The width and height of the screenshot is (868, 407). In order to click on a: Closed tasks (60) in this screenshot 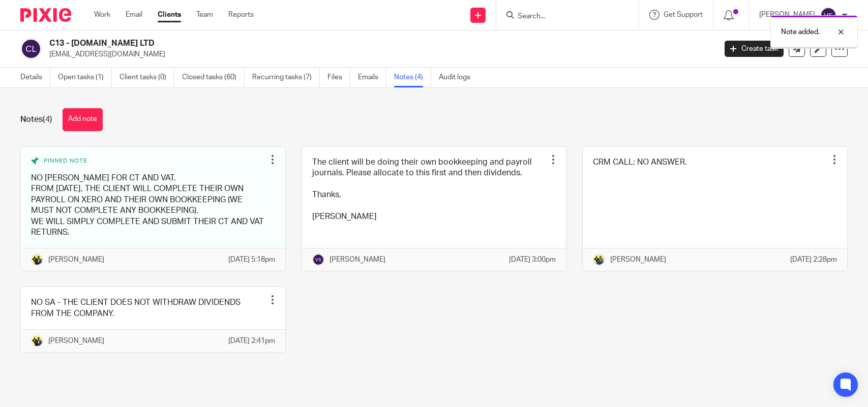, I will do `click(213, 77)`.